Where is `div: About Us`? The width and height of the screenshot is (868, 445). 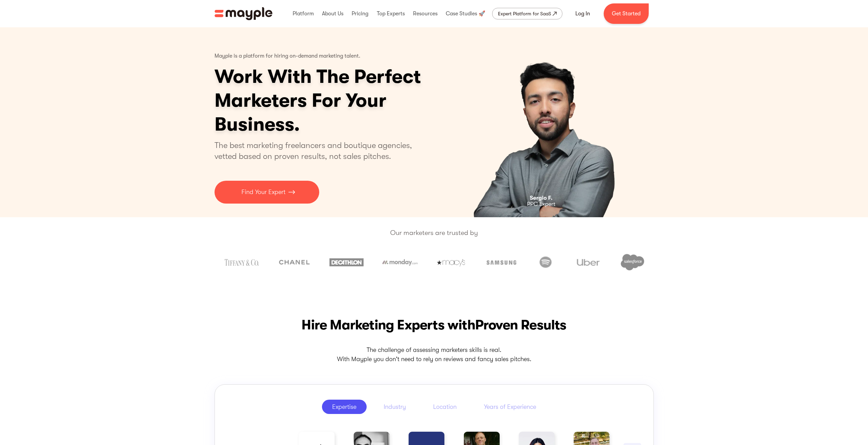
div: About Us is located at coordinates (333, 14).